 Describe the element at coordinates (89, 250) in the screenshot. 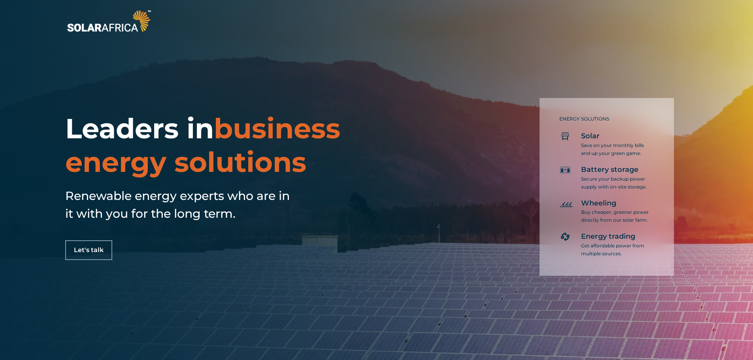

I see `span: Let's talk` at that location.